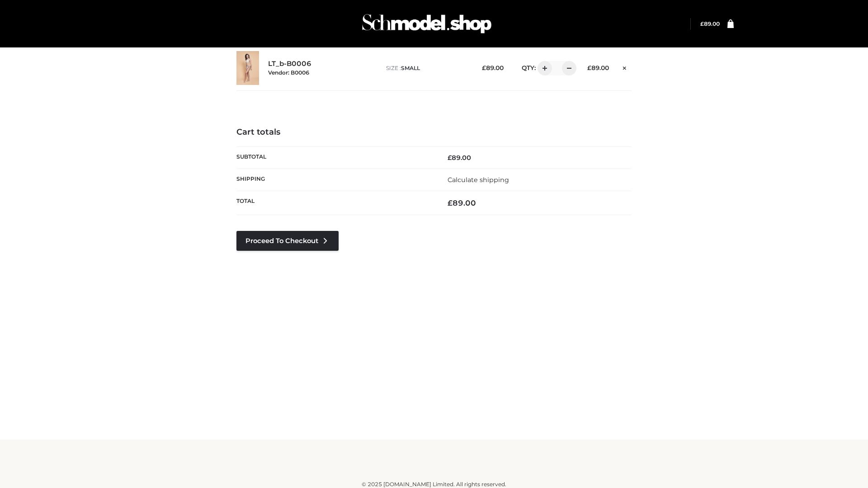  What do you see at coordinates (479, 180) in the screenshot?
I see `a: Calculate shipping` at bounding box center [479, 180].